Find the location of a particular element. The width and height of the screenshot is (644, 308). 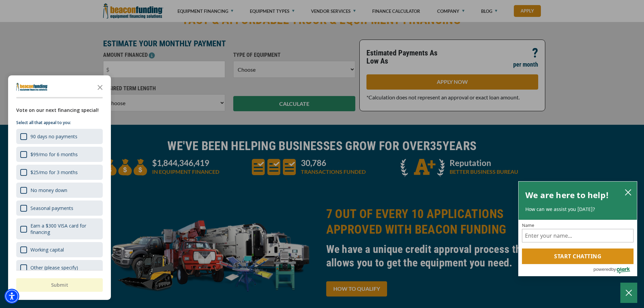

div: Accessibility Menu is located at coordinates (12, 296).